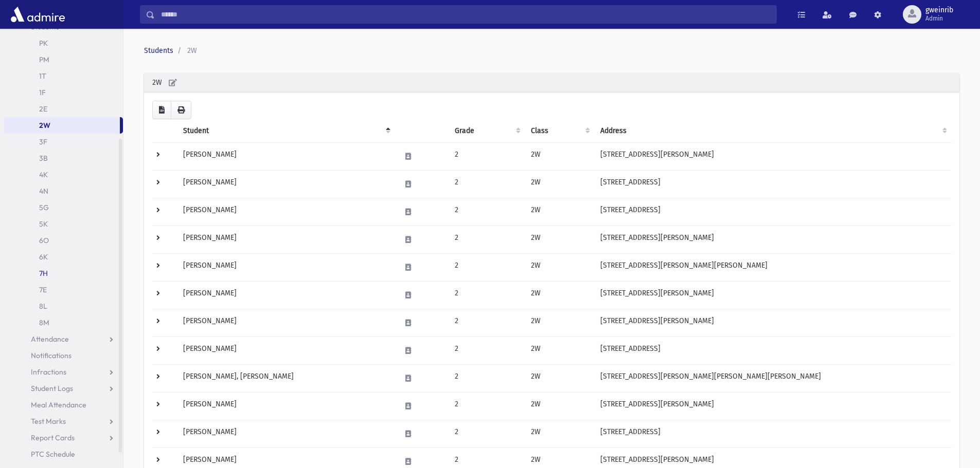 The image size is (980, 468). Describe the element at coordinates (53, 454) in the screenshot. I see `span: PTC Schedule` at that location.